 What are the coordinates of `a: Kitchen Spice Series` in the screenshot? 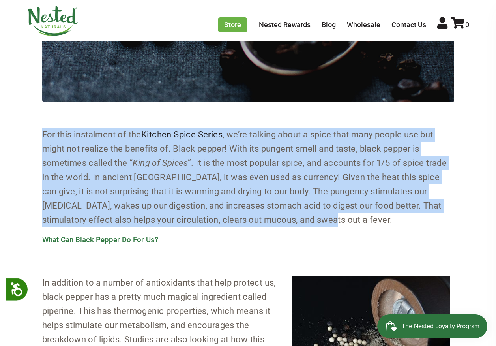 It's located at (182, 134).